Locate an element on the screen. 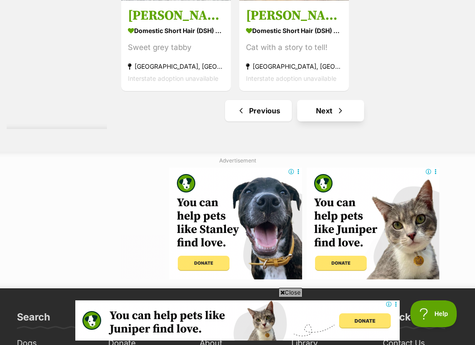 Image resolution: width=475 pixels, height=345 pixels. img: consumer-privacy-logo.png is located at coordinates (4, 4).